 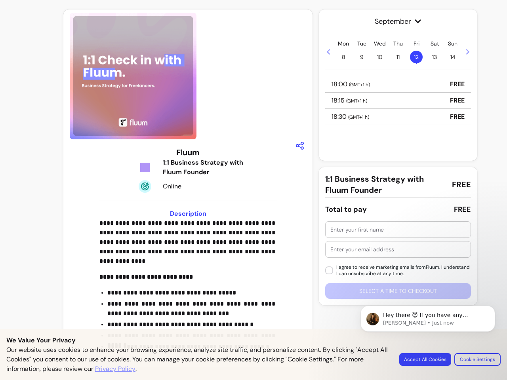 What do you see at coordinates (349, 101) in the screenshot?
I see `p: 18:15` at bounding box center [349, 101].